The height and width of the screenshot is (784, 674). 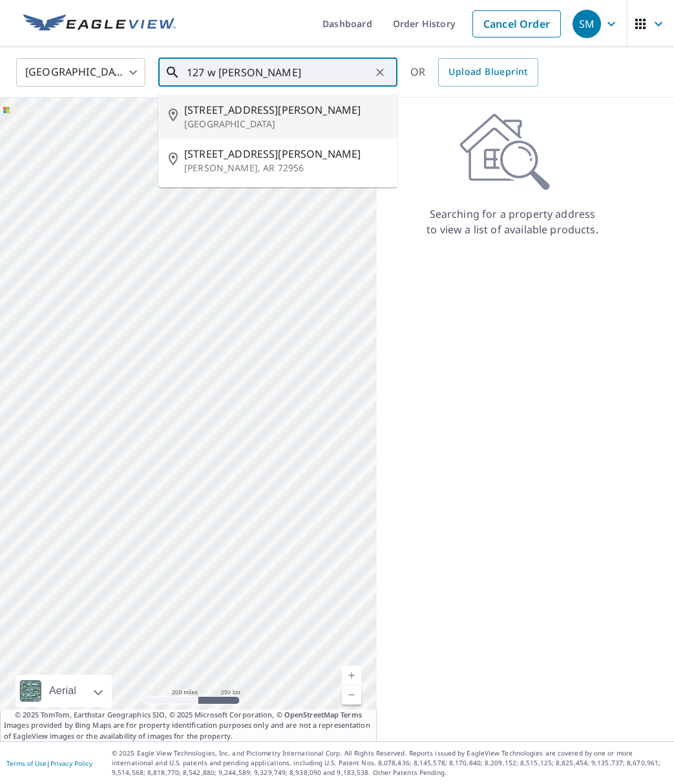 What do you see at coordinates (516, 24) in the screenshot?
I see `a: Cancel Order` at bounding box center [516, 24].